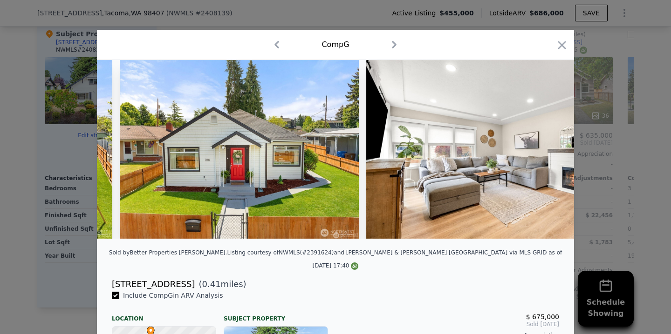  I want to click on img: NWMLS Logo, so click(354, 266).